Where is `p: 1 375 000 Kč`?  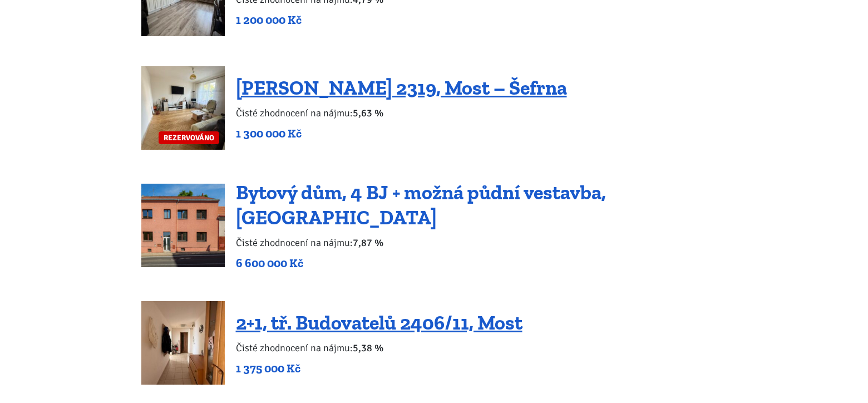
p: 1 375 000 Kč is located at coordinates (379, 369).